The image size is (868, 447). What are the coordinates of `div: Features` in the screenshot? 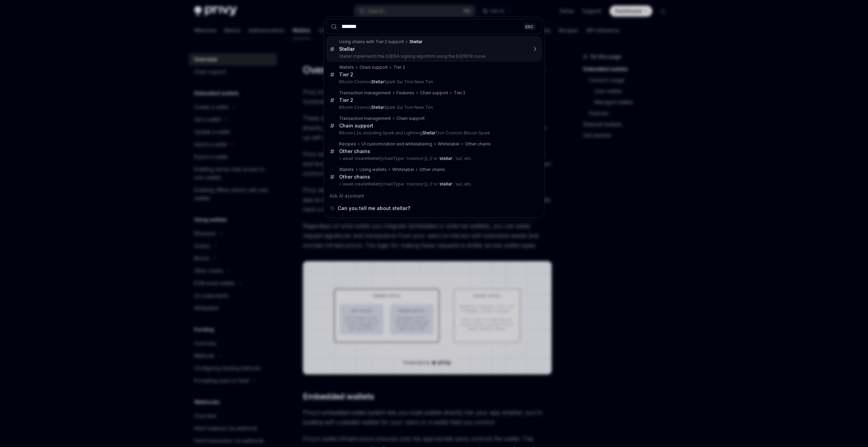 It's located at (406, 93).